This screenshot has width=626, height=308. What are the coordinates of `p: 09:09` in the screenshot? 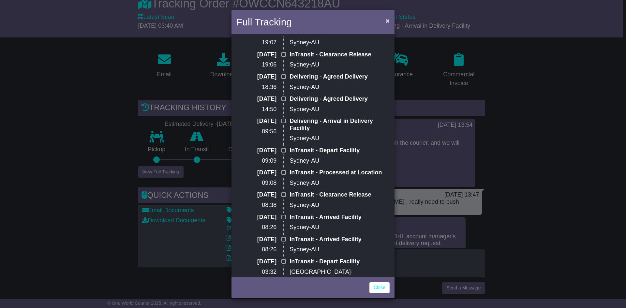 It's located at (256, 161).